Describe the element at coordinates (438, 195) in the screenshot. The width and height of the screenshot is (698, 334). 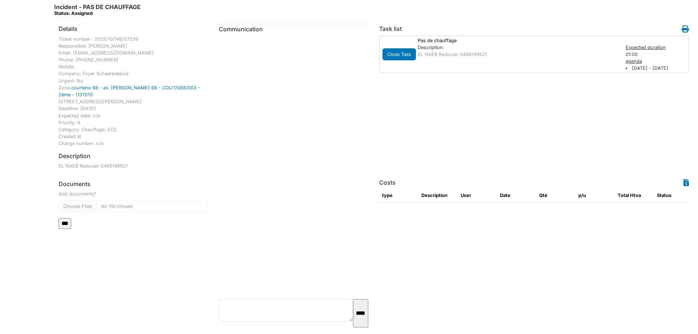
I see `th: Description` at that location.